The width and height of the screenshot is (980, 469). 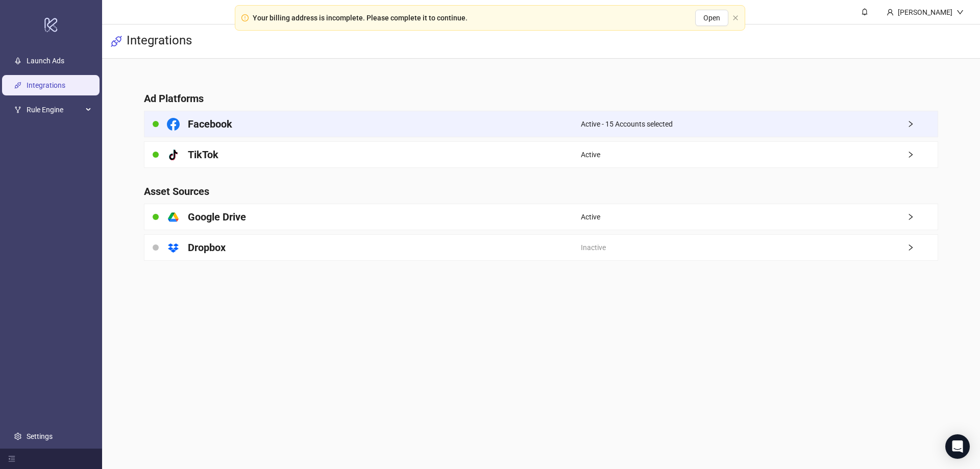 I want to click on span: api, so click(x=116, y=41).